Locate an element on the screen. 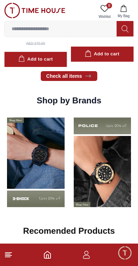 The height and width of the screenshot is (266, 138). a: Check all items is located at coordinates (69, 76).